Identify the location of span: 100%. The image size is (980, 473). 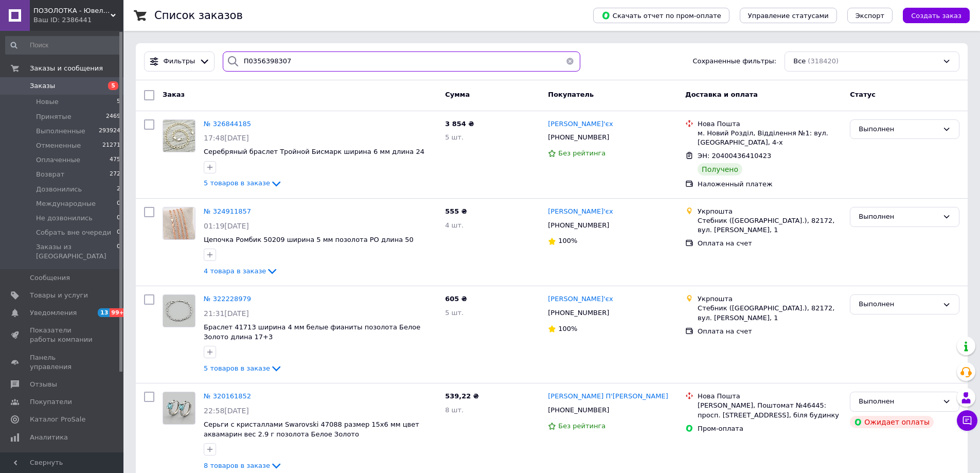
(568, 240).